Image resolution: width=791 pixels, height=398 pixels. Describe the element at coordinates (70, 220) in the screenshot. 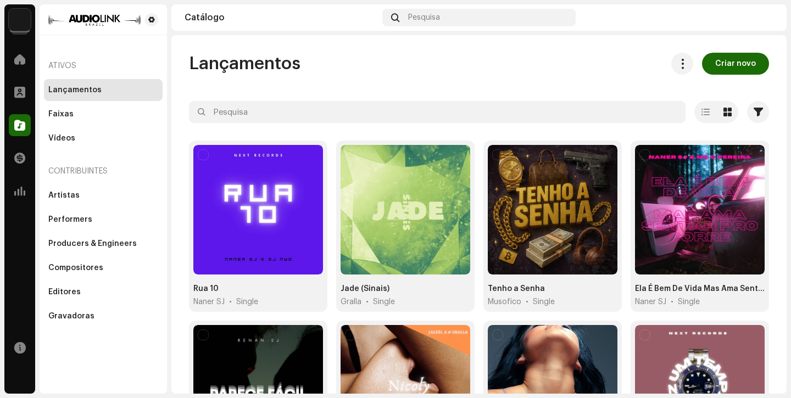

I see `div: Performers` at that location.